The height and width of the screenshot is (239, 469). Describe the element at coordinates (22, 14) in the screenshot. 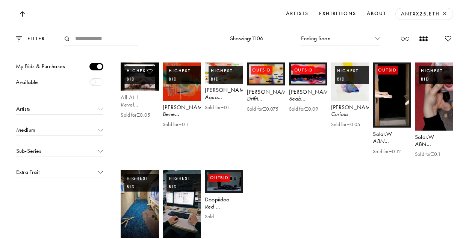

I see `img: Top` at that location.